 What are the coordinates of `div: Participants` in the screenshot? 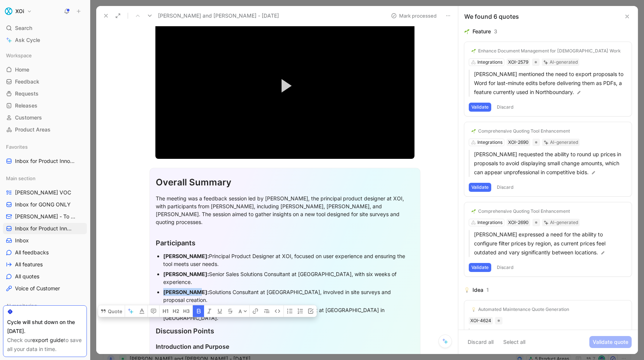 It's located at (285, 243).